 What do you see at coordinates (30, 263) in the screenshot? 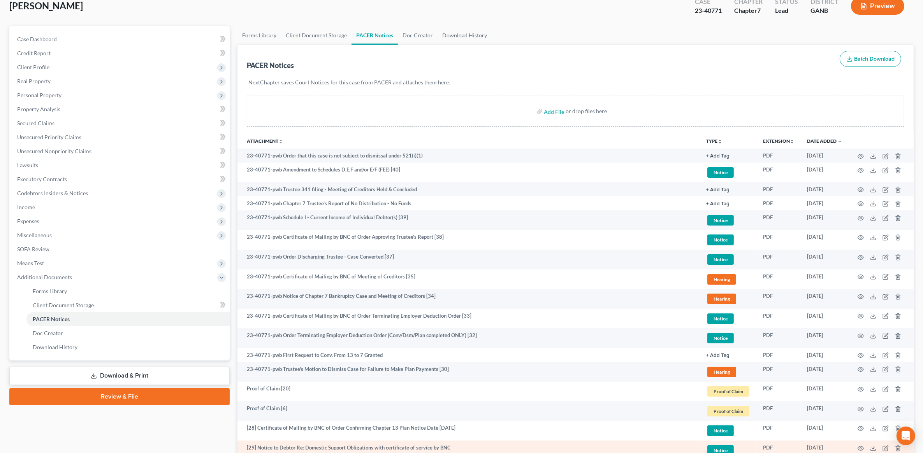
I see `span: Means Test` at bounding box center [30, 263].